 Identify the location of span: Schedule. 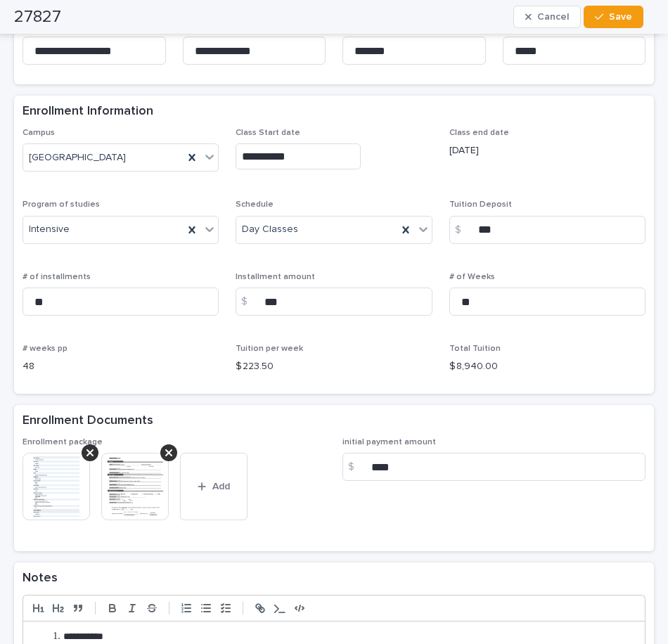
(255, 205).